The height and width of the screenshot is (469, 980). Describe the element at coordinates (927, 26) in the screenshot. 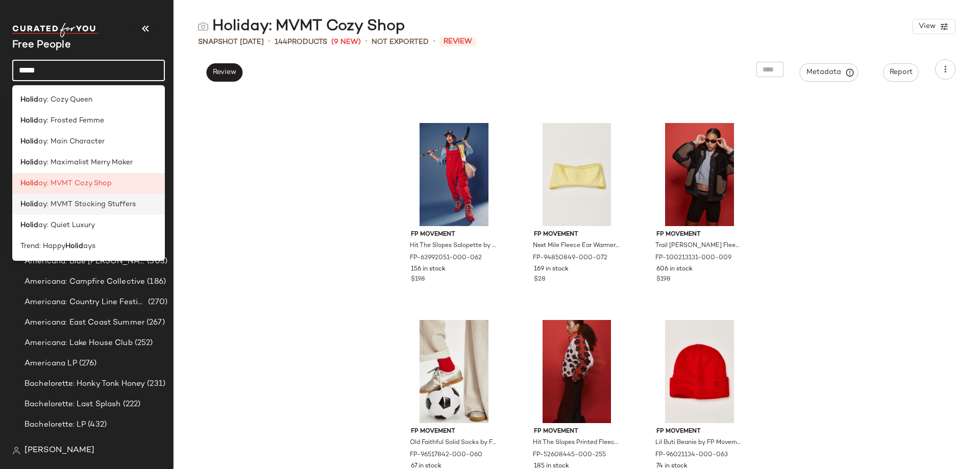

I see `span: View` at that location.